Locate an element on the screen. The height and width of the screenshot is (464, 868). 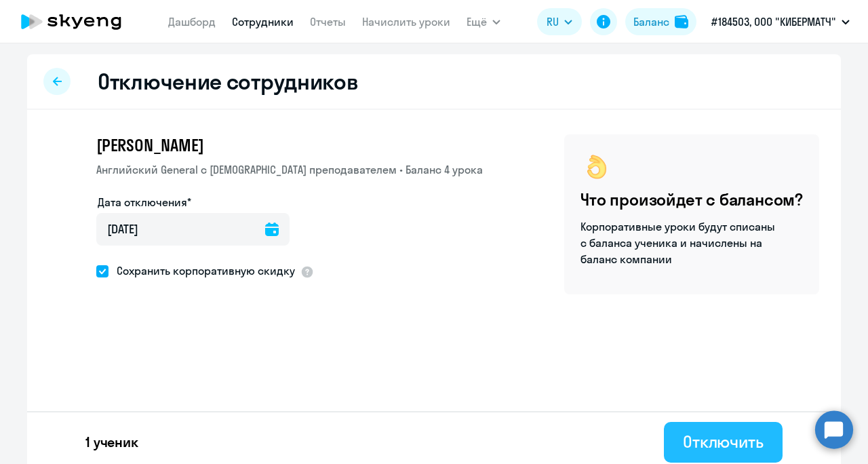
div: Отключить is located at coordinates (723, 441).